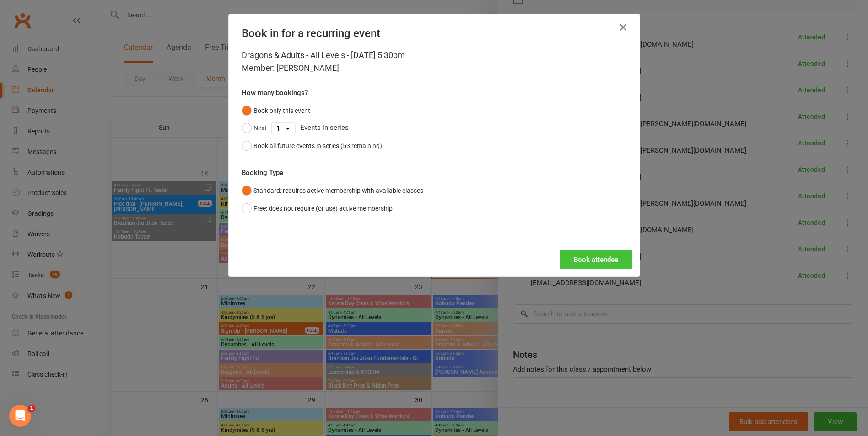  Describe the element at coordinates (332, 191) in the screenshot. I see `button: Standard: requires active membership with available classes` at that location.